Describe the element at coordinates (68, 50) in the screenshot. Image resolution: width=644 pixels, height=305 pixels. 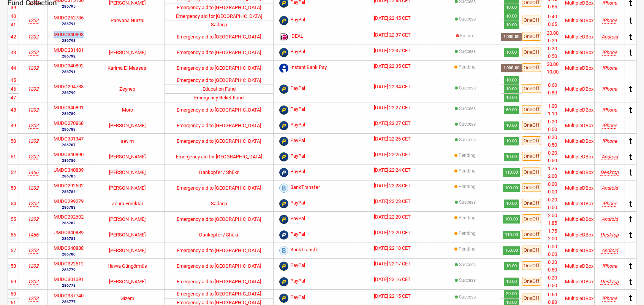
I see `label: MUDO281401` at that location.